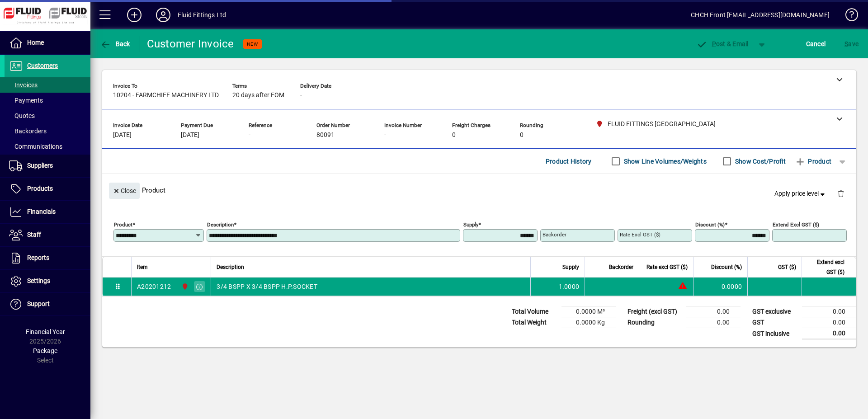 This screenshot has height=419, width=868. What do you see at coordinates (163, 15) in the screenshot?
I see `button: Profile` at bounding box center [163, 15].